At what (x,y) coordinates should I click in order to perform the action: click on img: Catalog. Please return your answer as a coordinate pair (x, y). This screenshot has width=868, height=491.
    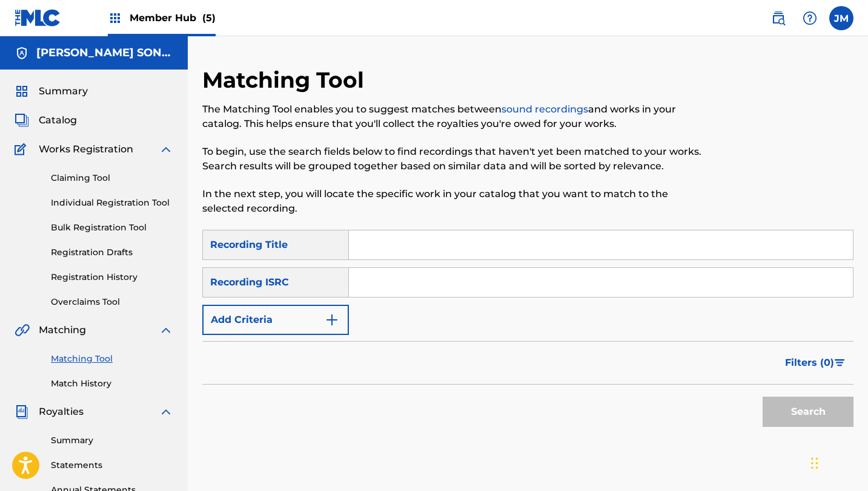
    Looking at the image, I should click on (22, 120).